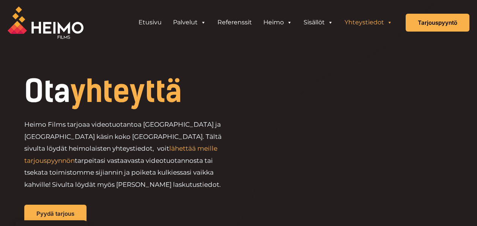 Image resolution: width=477 pixels, height=226 pixels. What do you see at coordinates (278, 22) in the screenshot?
I see `a: Heimo` at bounding box center [278, 22].